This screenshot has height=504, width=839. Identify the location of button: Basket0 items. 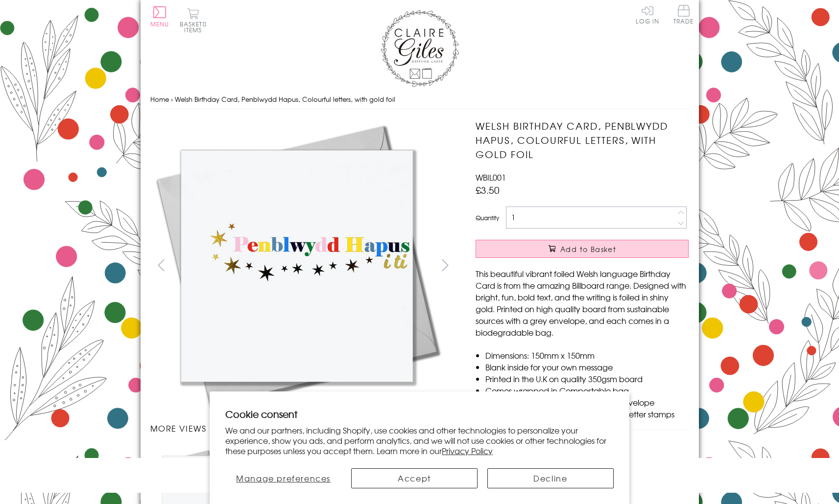
(193, 20).